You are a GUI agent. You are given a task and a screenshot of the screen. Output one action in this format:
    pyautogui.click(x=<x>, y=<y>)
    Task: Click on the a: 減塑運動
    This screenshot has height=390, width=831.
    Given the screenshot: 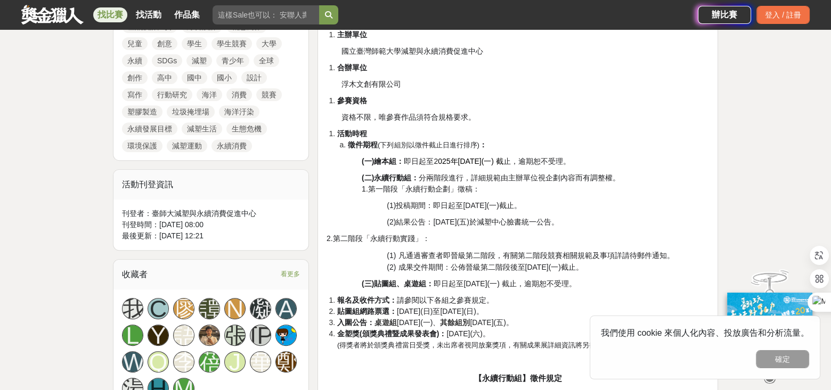 What is the action you would take?
    pyautogui.click(x=187, y=146)
    